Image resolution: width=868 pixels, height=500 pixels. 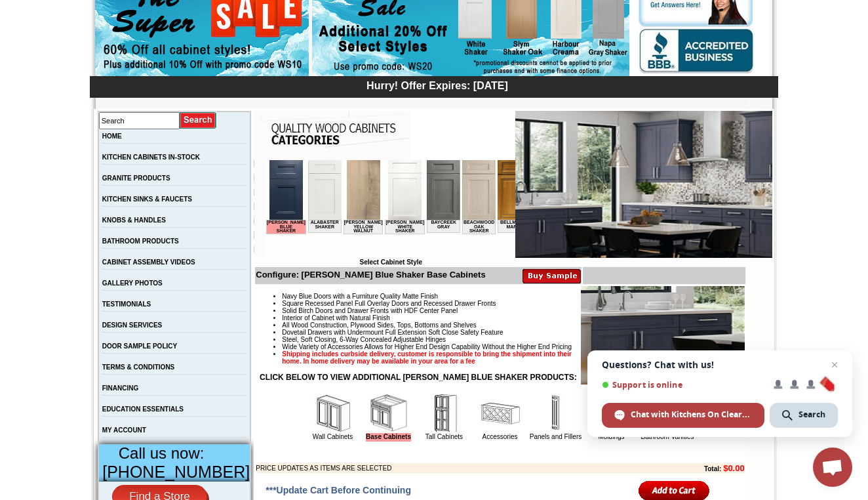 I want to click on td: Bellmonte Maple, so click(x=248, y=66).